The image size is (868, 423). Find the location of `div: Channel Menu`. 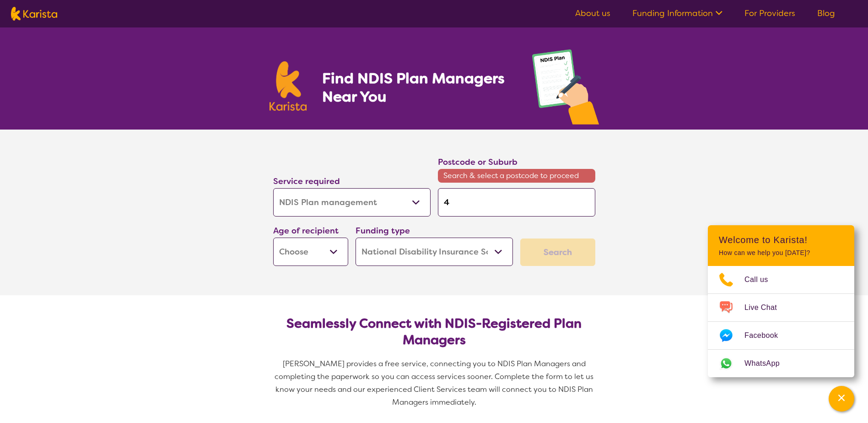

div: Channel Menu is located at coordinates (781, 301).